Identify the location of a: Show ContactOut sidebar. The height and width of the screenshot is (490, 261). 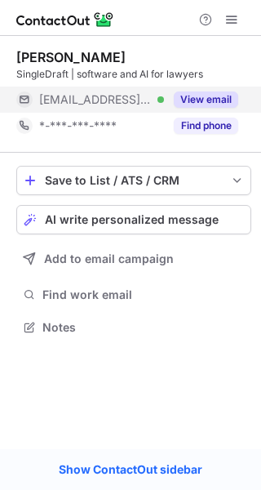
(131, 469).